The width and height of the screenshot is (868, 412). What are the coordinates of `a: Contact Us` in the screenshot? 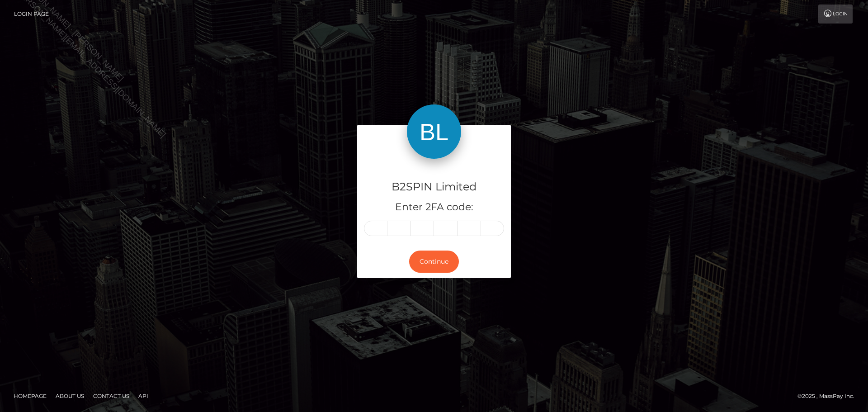 It's located at (111, 396).